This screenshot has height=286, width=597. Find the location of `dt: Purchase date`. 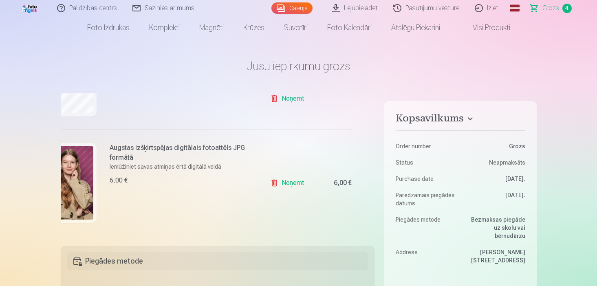

dt: Purchase date is located at coordinates (426, 179).